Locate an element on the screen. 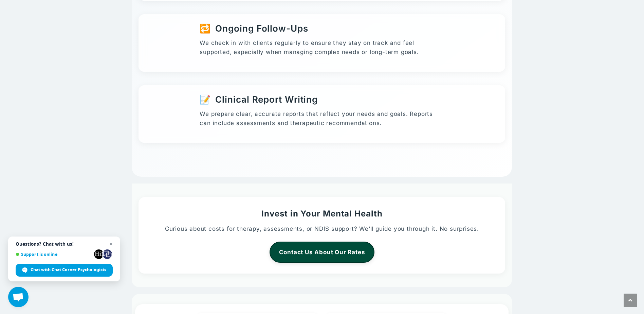 This screenshot has width=644, height=314. p: We check in with clients regularly to ensure they stay on track and feel supported, especially wh... is located at coordinates (322, 47).